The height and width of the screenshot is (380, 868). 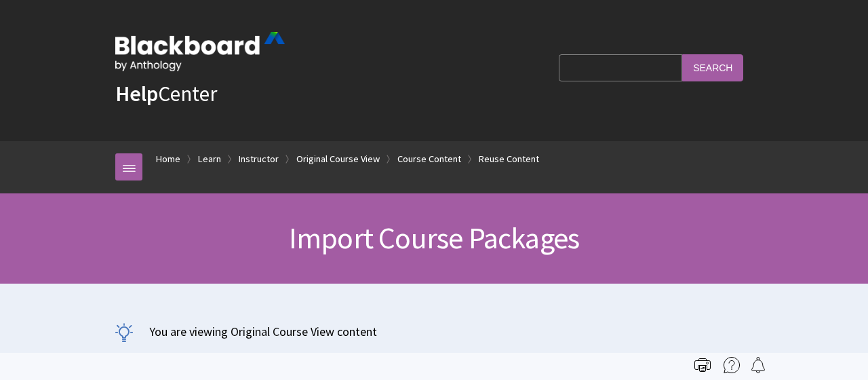 What do you see at coordinates (173, 358) in the screenshot?
I see `a: Go to Ultra Course View page.` at bounding box center [173, 358].